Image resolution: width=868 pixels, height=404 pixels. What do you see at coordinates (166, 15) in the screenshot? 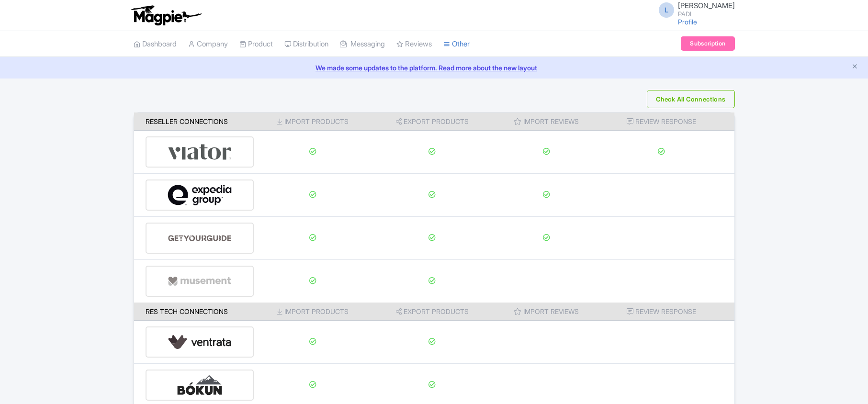
I see `img: logo-ab69f6fb50320c5b225c76a69d11143b.png` at bounding box center [166, 15].